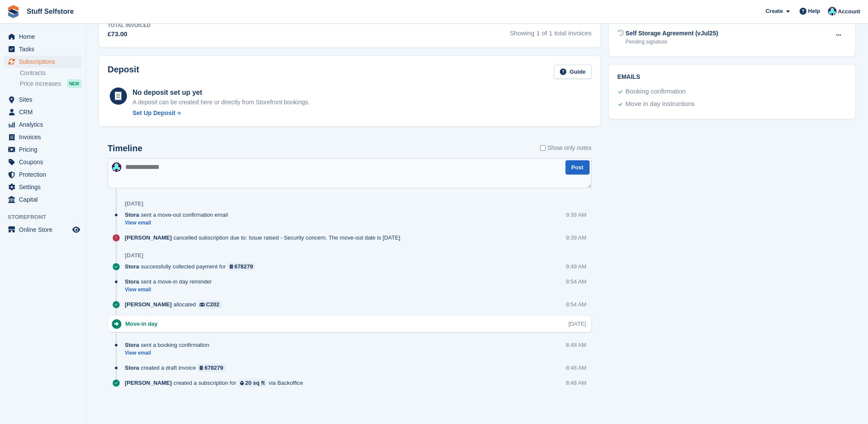  I want to click on span: Pricing, so click(45, 150).